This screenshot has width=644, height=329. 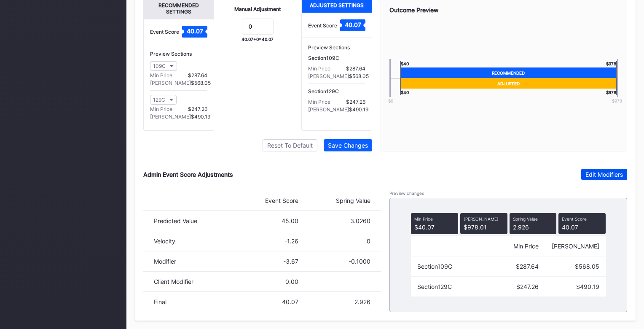 I want to click on button: Edit Modifiers, so click(x=604, y=174).